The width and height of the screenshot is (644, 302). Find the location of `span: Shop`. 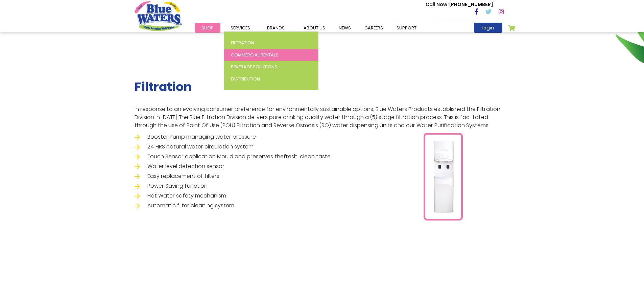

span: Shop is located at coordinates (208, 28).